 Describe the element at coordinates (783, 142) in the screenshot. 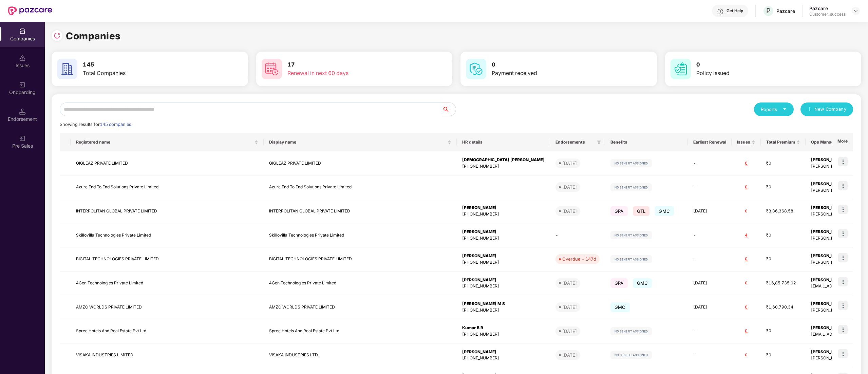

I see `th: Total Premium` at that location.